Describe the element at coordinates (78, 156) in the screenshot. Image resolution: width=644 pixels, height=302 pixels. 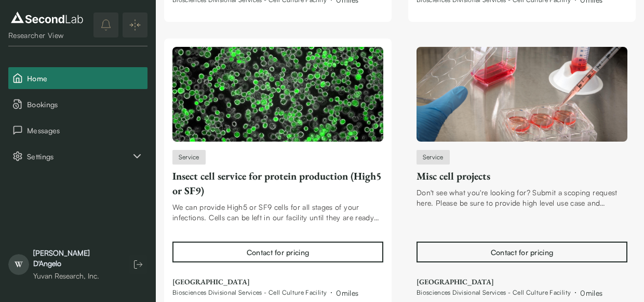
I see `div: Settings sub items` at that location.